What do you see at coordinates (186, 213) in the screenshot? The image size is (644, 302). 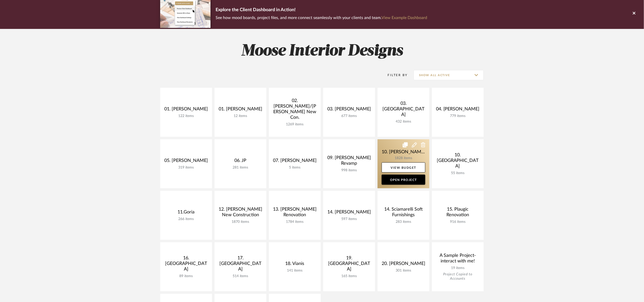 I see `div: 11.Goria` at bounding box center [186, 213].